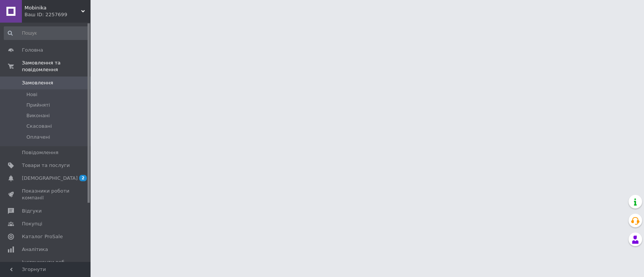 The height and width of the screenshot is (277, 644). Describe the element at coordinates (40, 153) in the screenshot. I see `span: Повідомлення` at that location.